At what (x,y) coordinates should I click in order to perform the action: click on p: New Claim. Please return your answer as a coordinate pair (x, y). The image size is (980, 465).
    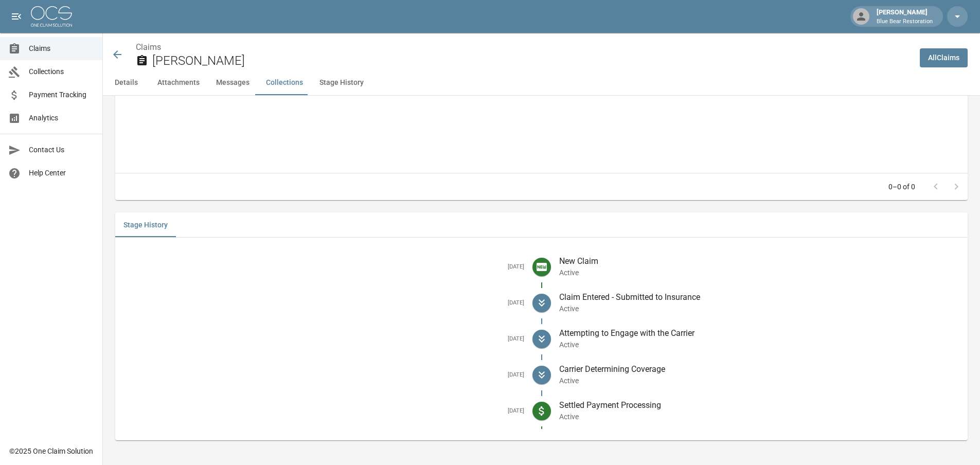
    Looking at the image, I should click on (759, 262).